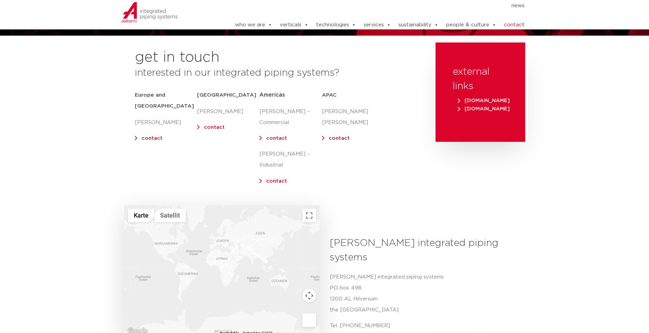 This screenshot has width=649, height=333. I want to click on button: Pegman auf die Karte ziehen, um Street View aufzurufen, so click(309, 320).